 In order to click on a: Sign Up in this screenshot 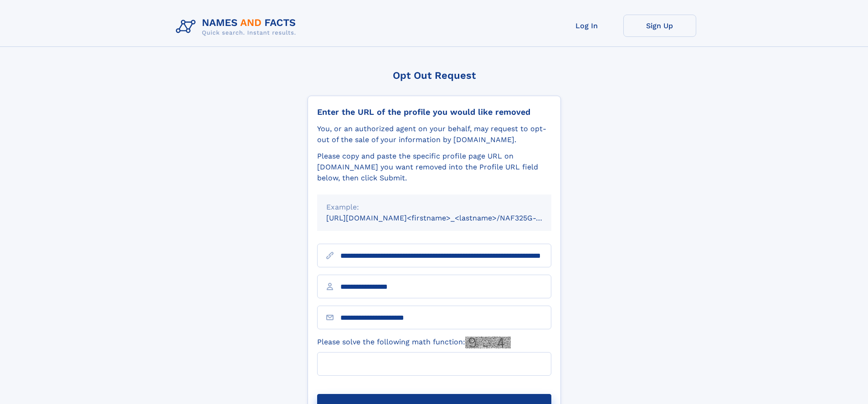, I will do `click(660, 26)`.